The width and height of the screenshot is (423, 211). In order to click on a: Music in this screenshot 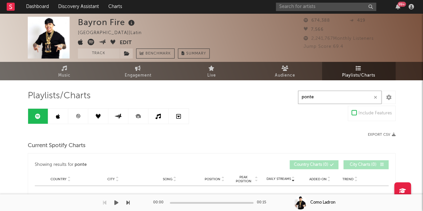, I will do `click(65, 71)`.